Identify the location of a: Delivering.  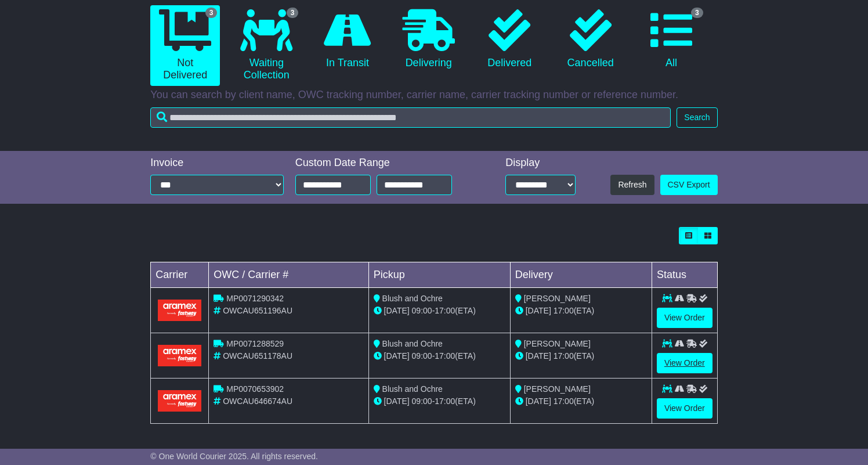
(429, 39).